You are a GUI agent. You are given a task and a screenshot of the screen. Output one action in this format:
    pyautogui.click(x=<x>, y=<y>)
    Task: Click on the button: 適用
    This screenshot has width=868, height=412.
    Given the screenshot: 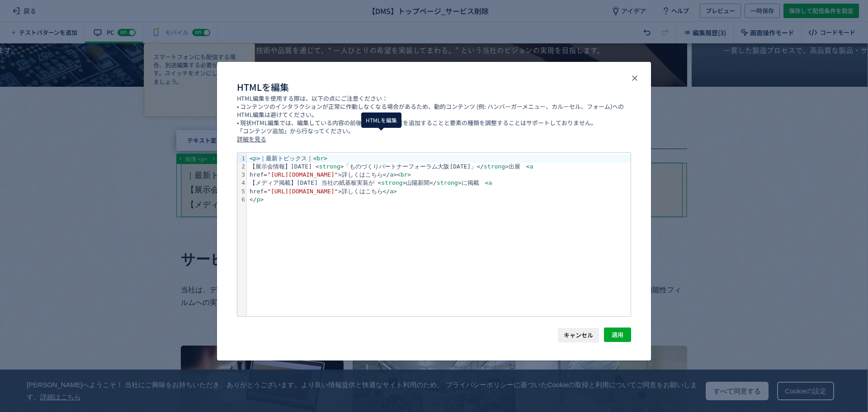 What is the action you would take?
    pyautogui.click(x=617, y=335)
    